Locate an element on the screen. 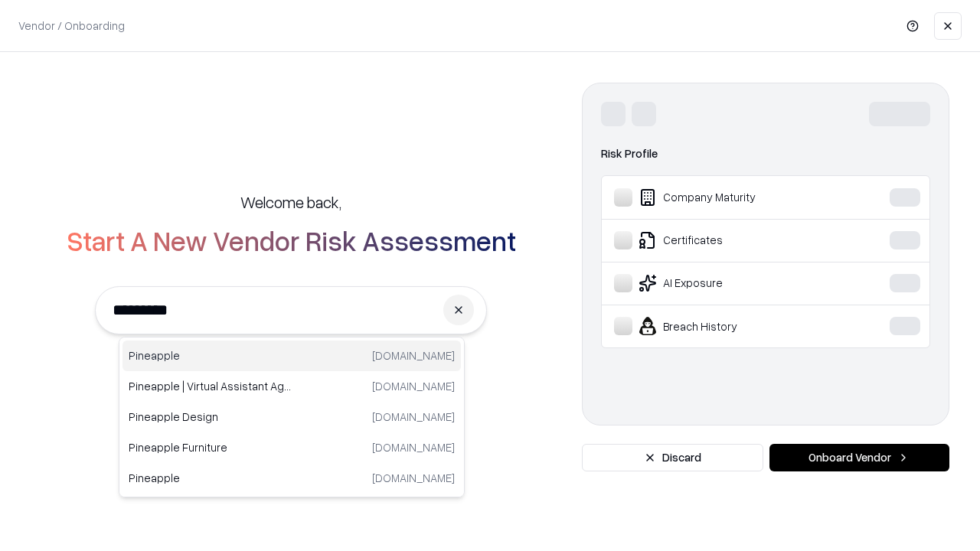 The height and width of the screenshot is (551, 980). button: Discard is located at coordinates (672, 457).